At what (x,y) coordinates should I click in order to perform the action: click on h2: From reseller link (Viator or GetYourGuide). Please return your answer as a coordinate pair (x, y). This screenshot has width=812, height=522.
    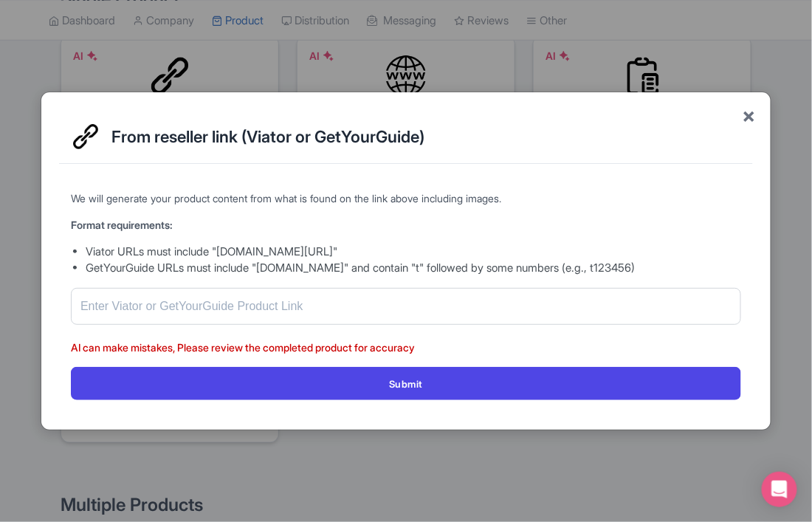
    Looking at the image, I should click on (426, 136).